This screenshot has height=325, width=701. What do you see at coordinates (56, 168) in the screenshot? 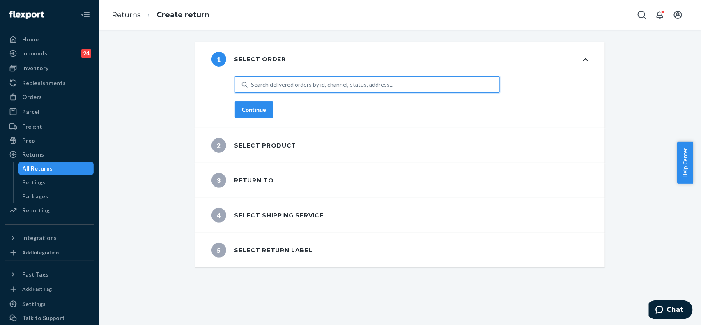
I see `a: All Returns` at bounding box center [56, 168].